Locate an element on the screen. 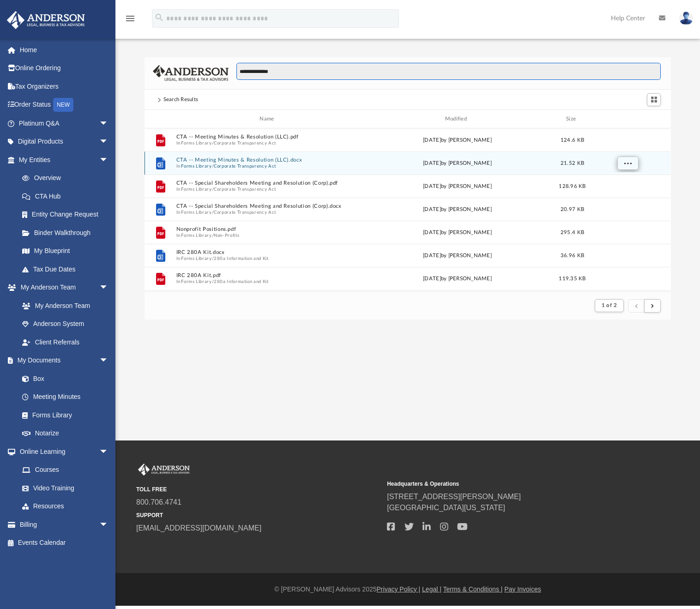  a: My Anderson Teamarrow_drop_down is located at coordinates (62, 288).